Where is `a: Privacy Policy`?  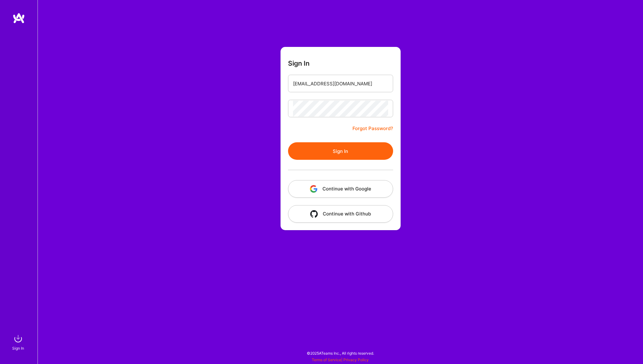 a: Privacy Policy is located at coordinates (356, 359).